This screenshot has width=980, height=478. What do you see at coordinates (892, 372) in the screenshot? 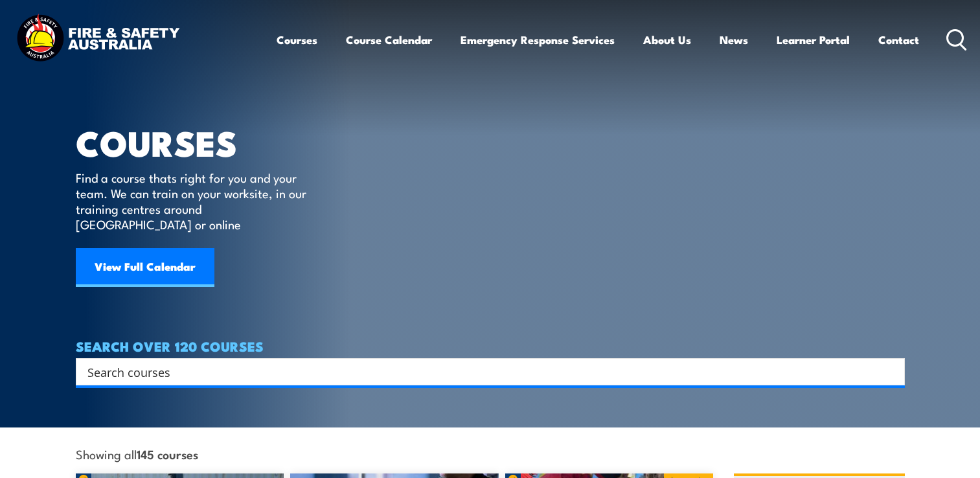
I see `button: Search magnifier button` at bounding box center [892, 372].